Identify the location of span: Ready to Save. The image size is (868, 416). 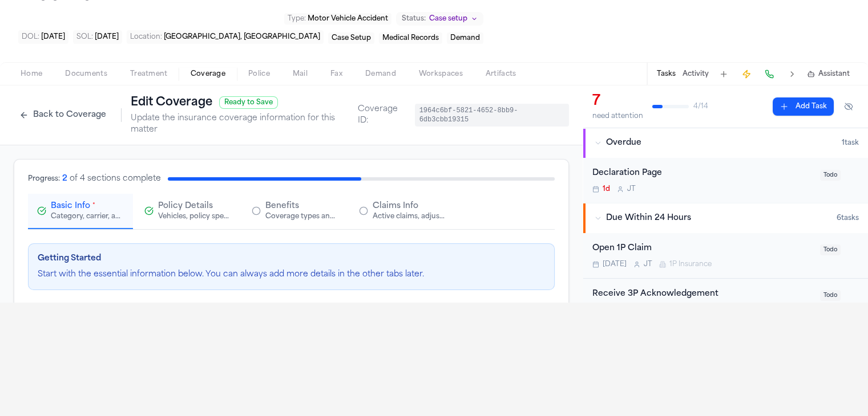
(248, 103).